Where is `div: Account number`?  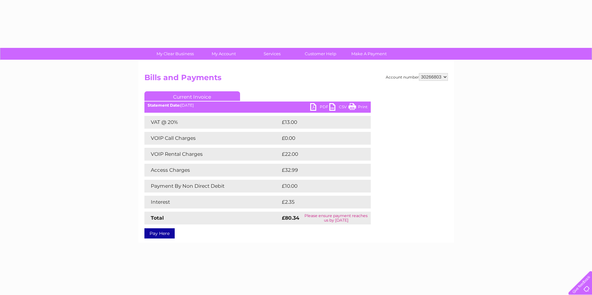 div: Account number is located at coordinates (417, 77).